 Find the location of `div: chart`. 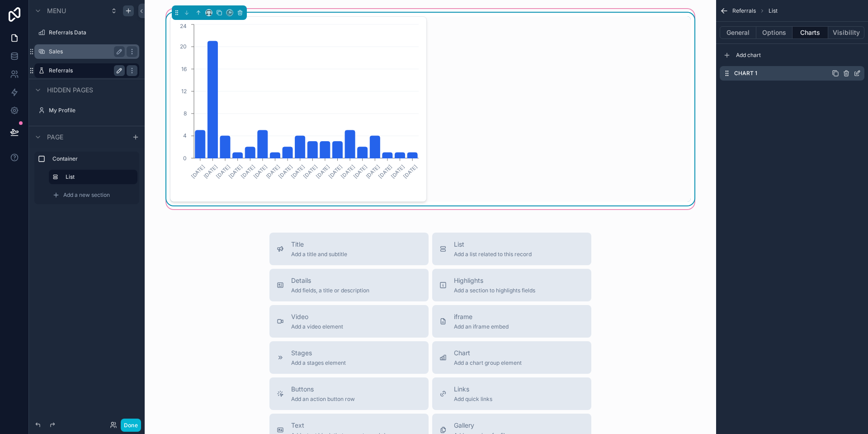

div: chart is located at coordinates (299, 109).